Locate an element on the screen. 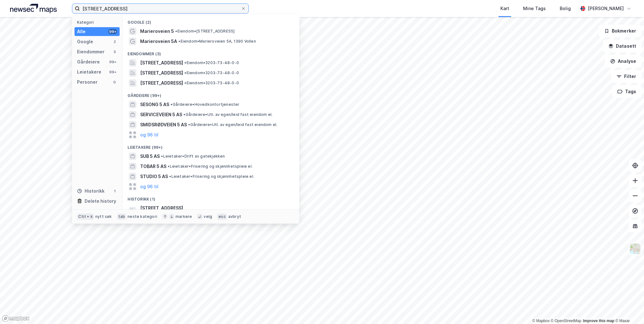  span: TOBAR 5 AS is located at coordinates (153, 166).